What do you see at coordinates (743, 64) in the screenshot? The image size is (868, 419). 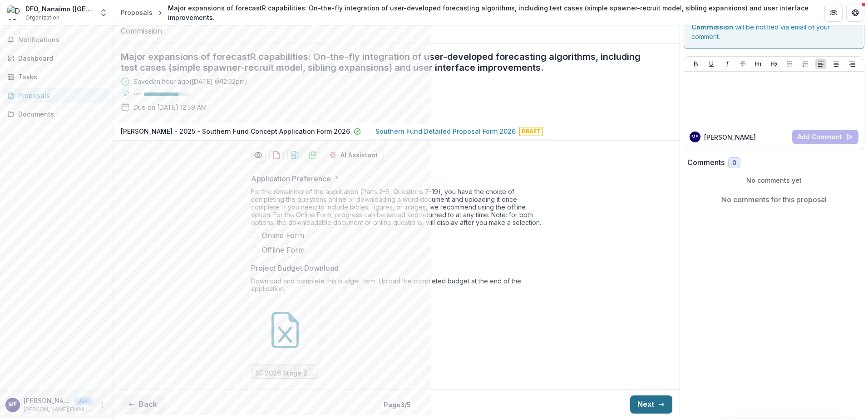 I see `button: Strike` at bounding box center [743, 64].